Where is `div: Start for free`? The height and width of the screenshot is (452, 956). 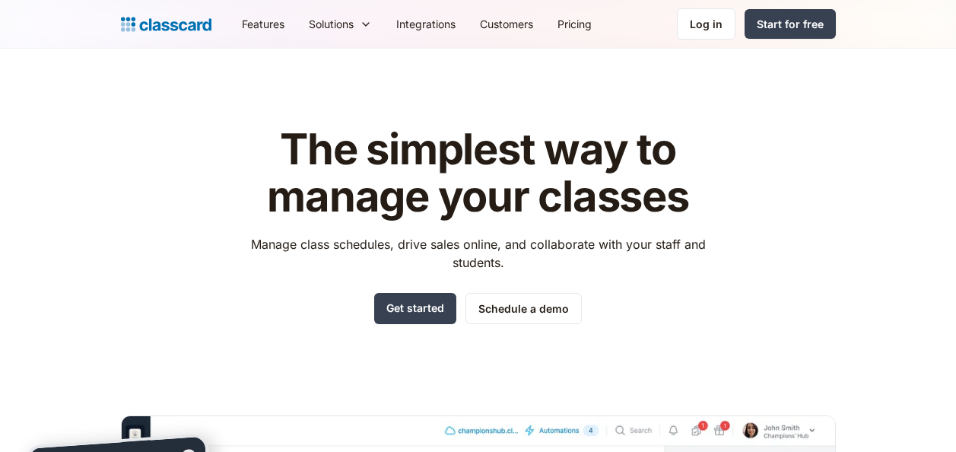 div: Start for free is located at coordinates (790, 24).